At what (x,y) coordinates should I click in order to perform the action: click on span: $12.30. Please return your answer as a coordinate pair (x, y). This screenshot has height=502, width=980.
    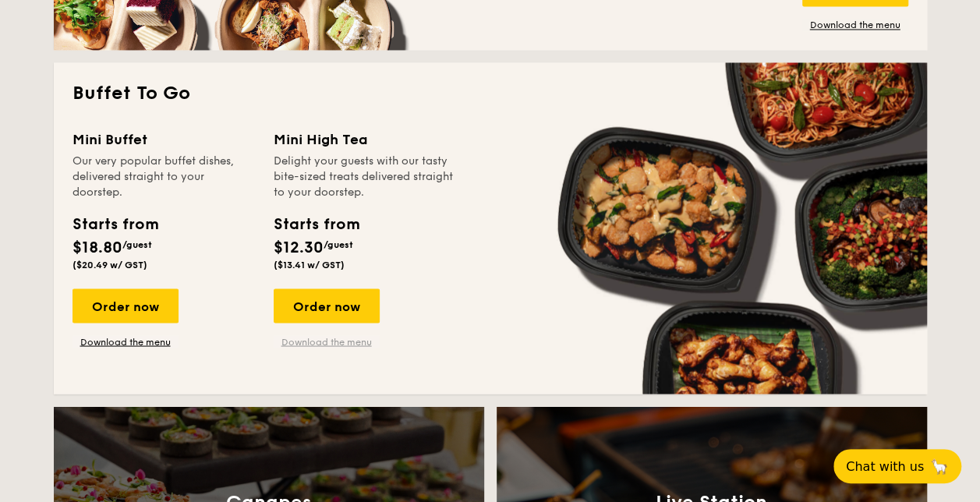
    Looking at the image, I should click on (298, 247).